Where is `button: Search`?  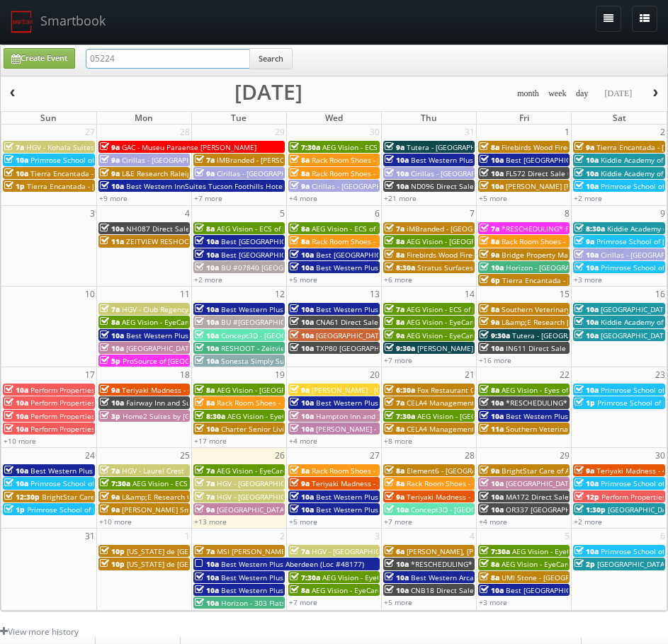 button: Search is located at coordinates (270, 59).